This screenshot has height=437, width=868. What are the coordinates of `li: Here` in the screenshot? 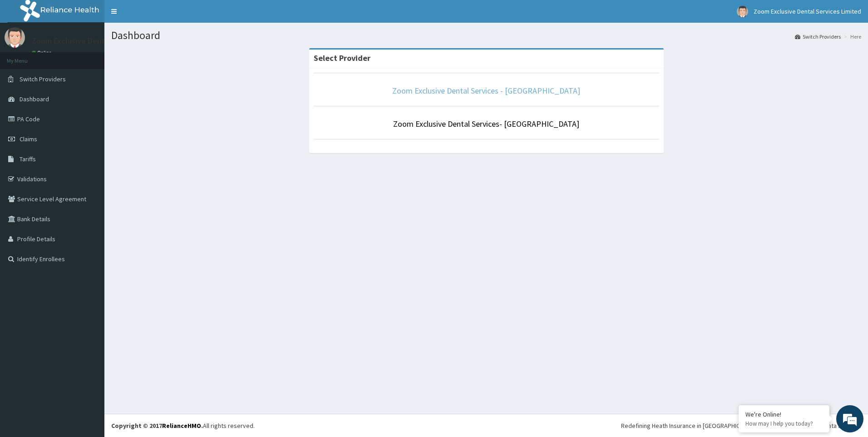 It's located at (851, 37).